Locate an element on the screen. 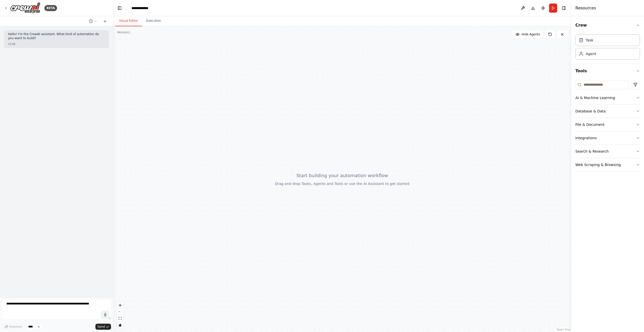 This screenshot has width=644, height=332. button: Improve is located at coordinates (13, 326).